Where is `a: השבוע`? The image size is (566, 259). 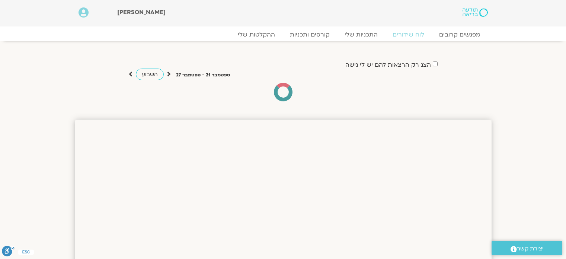 a: השבוע is located at coordinates (150, 74).